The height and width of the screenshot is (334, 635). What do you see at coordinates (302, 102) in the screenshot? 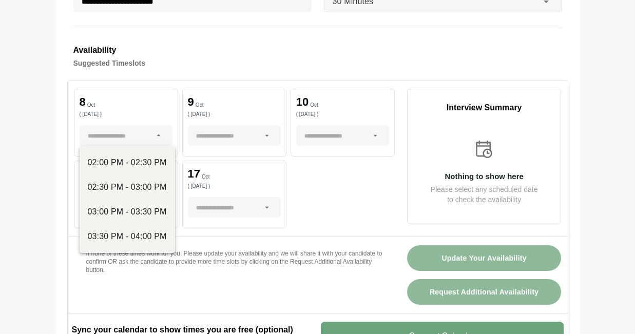
I see `p: 10` at bounding box center [302, 102].